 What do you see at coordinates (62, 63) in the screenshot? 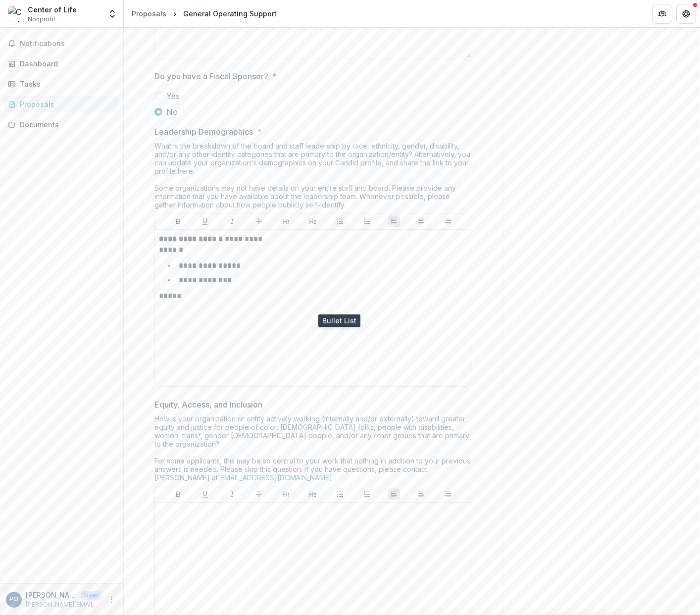
I see `a: Dashboard` at bounding box center [62, 63].